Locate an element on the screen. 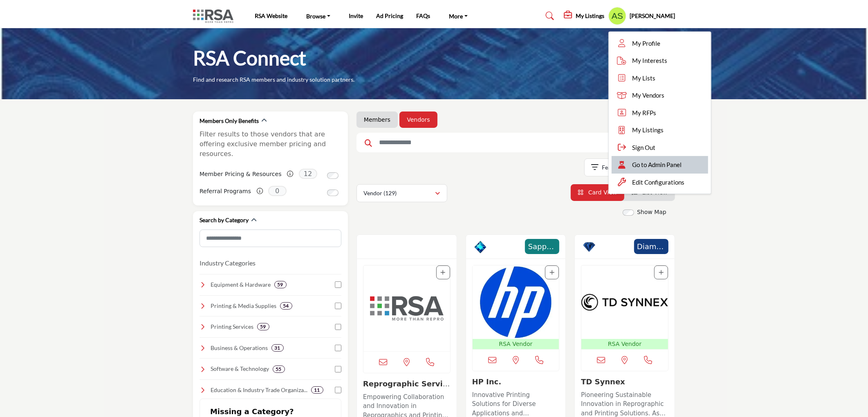 Image resolution: width=868 pixels, height=417 pixels. span: My Listings is located at coordinates (647, 130).